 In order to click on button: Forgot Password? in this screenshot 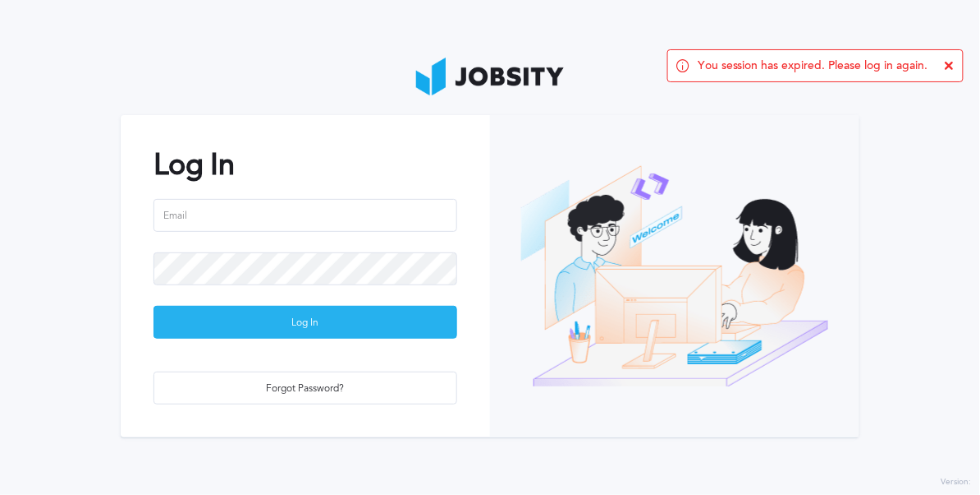, I will do `click(305, 388)`.